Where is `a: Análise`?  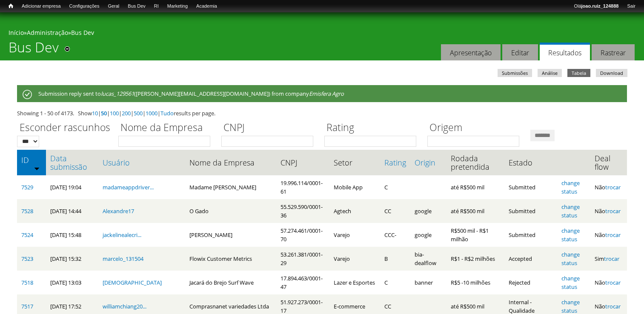 a: Análise is located at coordinates (549, 73).